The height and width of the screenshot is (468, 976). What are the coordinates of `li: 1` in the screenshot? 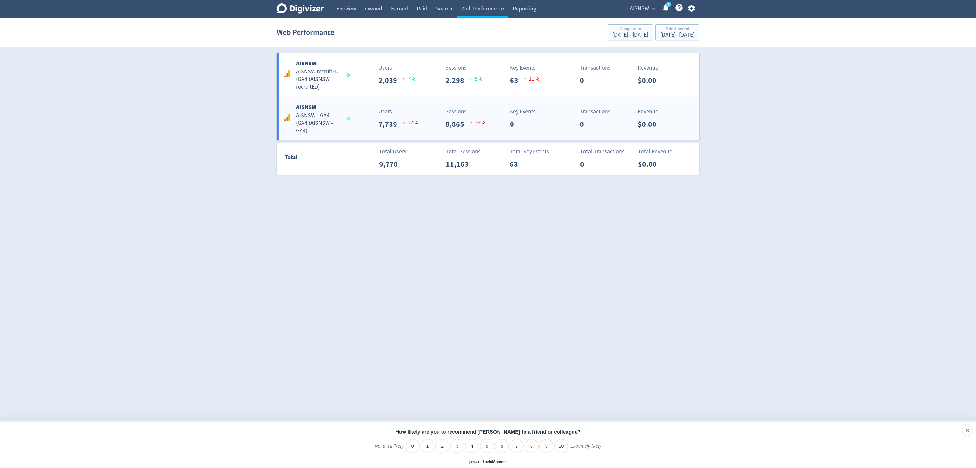 It's located at (428, 446).